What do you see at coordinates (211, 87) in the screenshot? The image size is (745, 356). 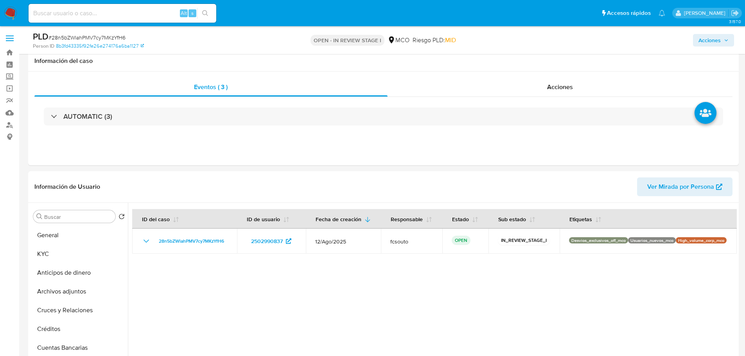 I see `span: Eventos ( 3 )` at bounding box center [211, 87].